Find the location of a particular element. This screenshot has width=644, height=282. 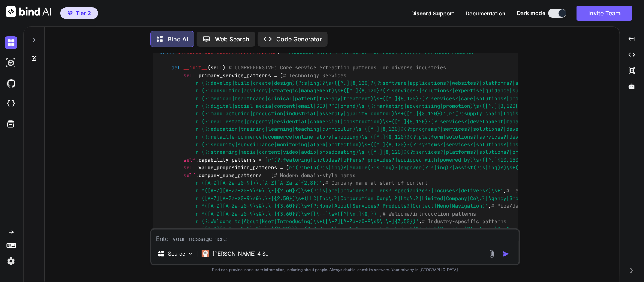

img: Claude 4 Sonnet is located at coordinates (206, 254).